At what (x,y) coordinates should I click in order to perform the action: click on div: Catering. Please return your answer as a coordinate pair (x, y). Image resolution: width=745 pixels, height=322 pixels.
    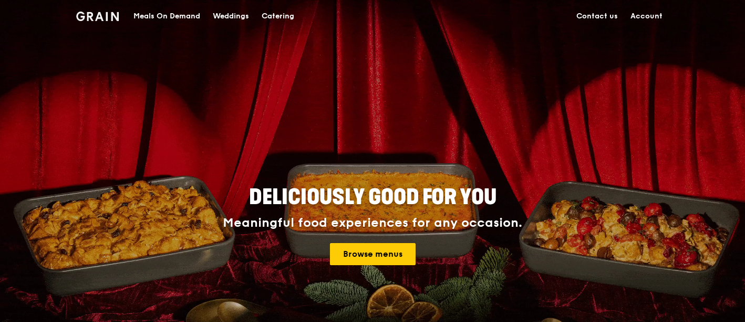
    Looking at the image, I should click on (278, 16).